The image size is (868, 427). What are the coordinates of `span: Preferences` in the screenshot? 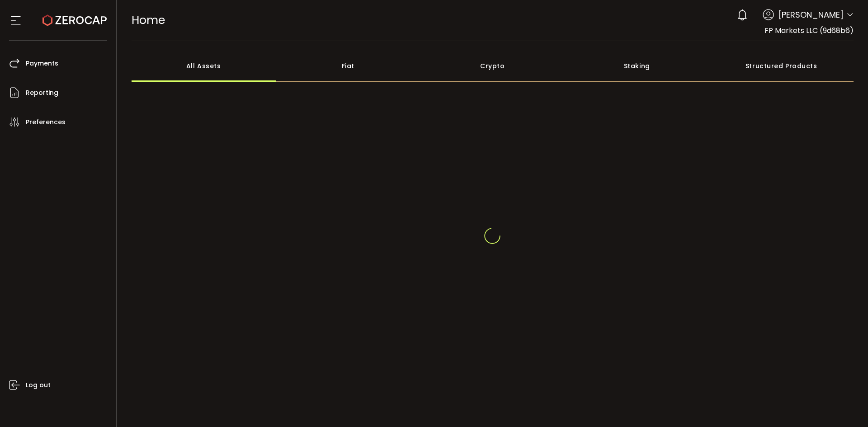 It's located at (46, 122).